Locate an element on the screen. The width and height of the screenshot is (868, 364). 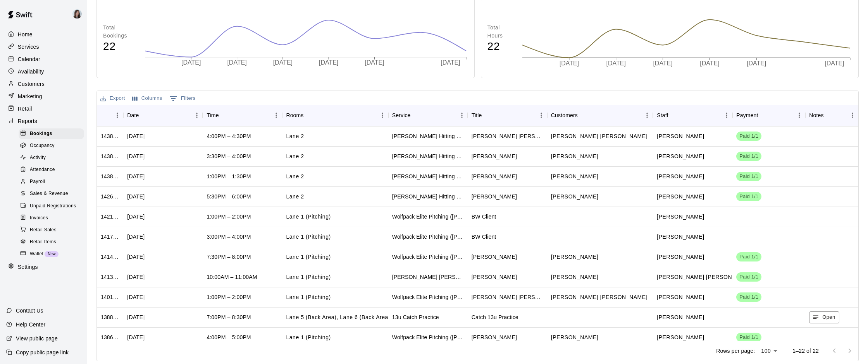
div: 10:00AM – 11:00AM is located at coordinates (232, 277).